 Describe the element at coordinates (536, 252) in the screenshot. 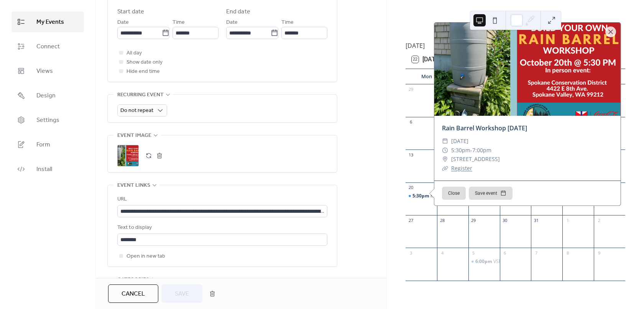

I see `div: 7` at that location.